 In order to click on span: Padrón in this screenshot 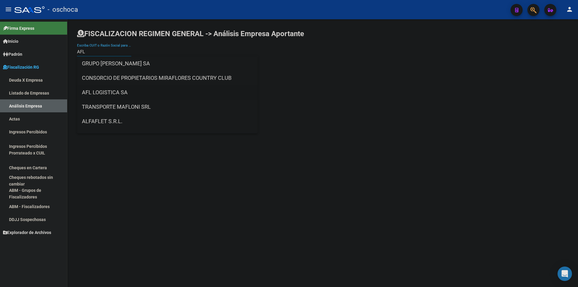, I will do `click(13, 54)`.